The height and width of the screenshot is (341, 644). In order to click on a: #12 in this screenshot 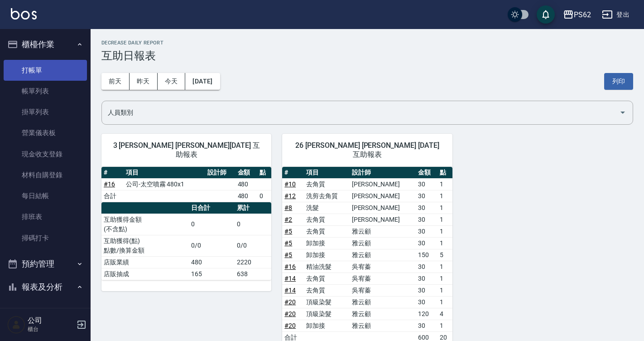, I will do `click(290, 196)`.